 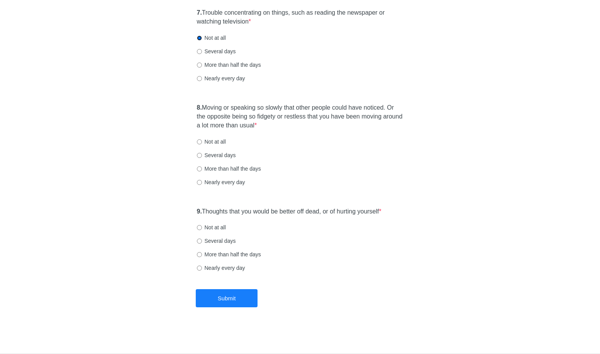 I want to click on button: Submit, so click(x=227, y=298).